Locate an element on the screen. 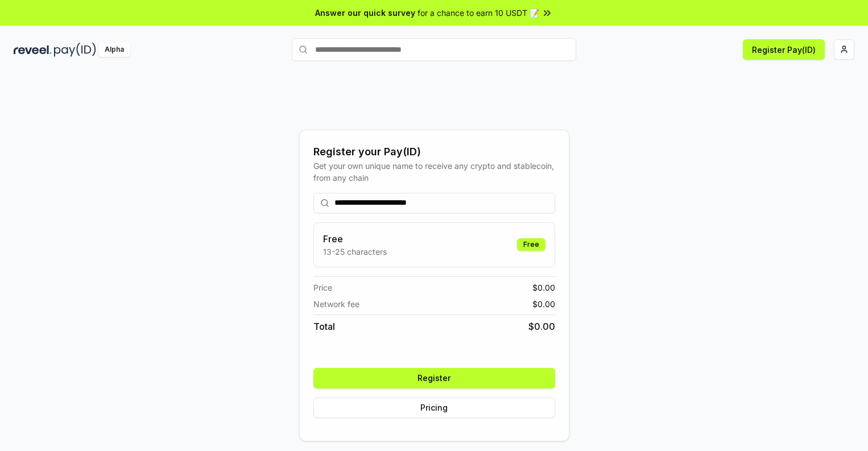  img: pay_id is located at coordinates (75, 50).